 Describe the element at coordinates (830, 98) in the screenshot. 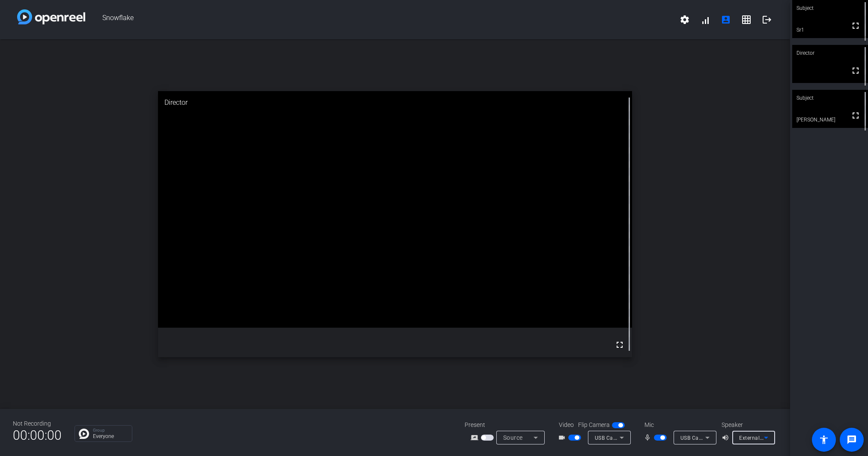

I see `div: Subject` at that location.